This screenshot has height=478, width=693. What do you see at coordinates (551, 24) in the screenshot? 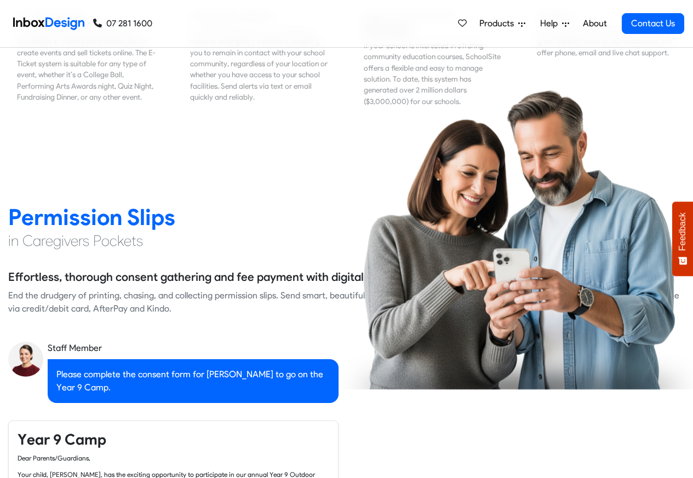
I see `span: Help` at bounding box center [551, 24].